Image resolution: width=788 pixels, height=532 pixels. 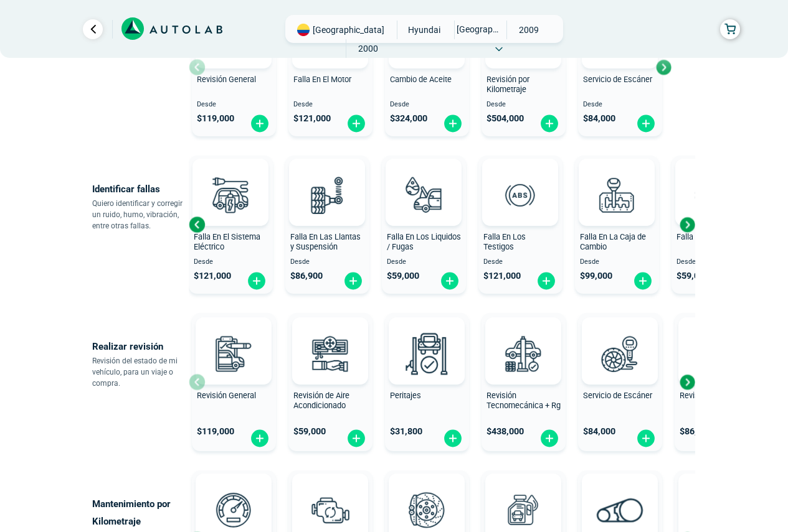 What do you see at coordinates (321, 401) in the screenshot?
I see `span: Revisión de Aire Acondicionado` at bounding box center [321, 401].